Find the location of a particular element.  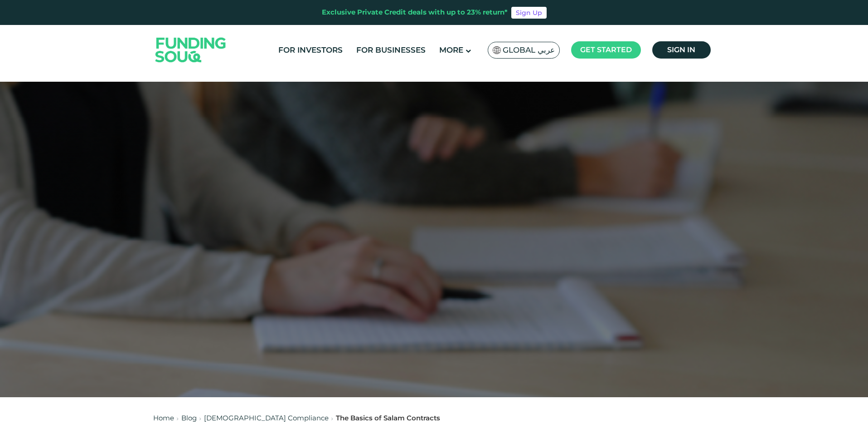

div: Exclusive Private Credit deals with up to 23% return* is located at coordinates (415, 12).